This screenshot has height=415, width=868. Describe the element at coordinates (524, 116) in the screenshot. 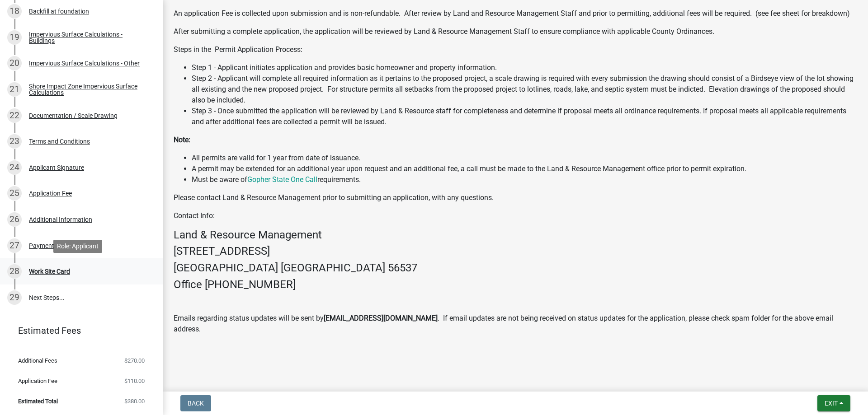

I see `li: Step 3 - Once submitted the application will be reviewed by Land & Resource staff for completenes...` at that location.